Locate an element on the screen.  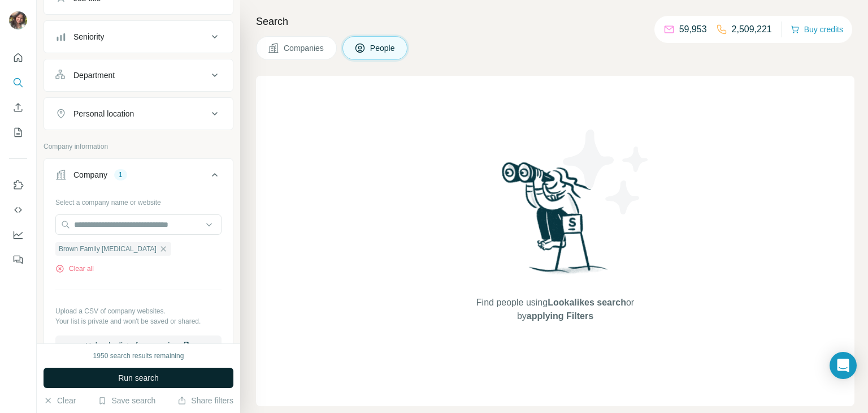
div: Seniority is located at coordinates (89, 37).